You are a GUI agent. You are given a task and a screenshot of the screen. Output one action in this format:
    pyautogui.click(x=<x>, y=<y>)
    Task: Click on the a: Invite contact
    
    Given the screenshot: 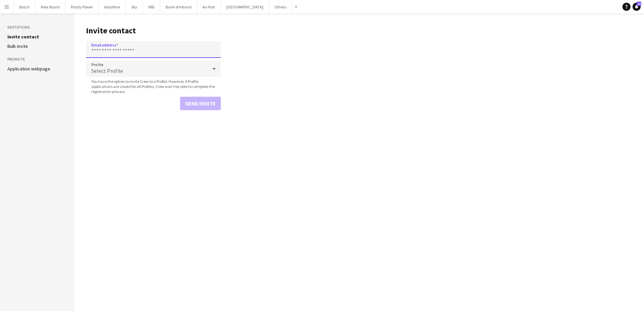 What is the action you would take?
    pyautogui.click(x=23, y=37)
    